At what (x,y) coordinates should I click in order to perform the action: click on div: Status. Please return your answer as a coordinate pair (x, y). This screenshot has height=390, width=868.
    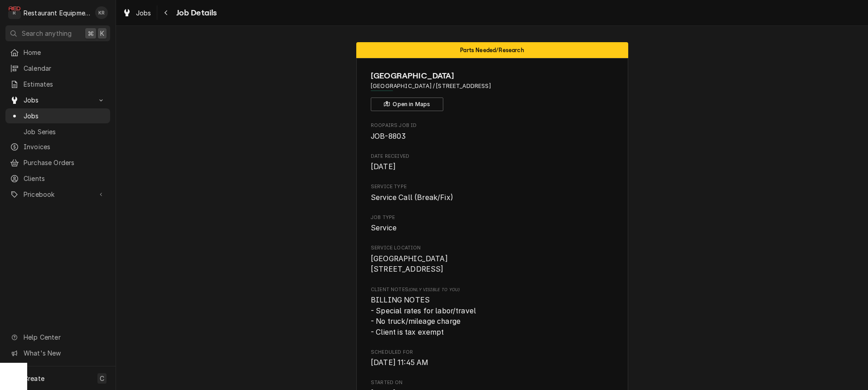
    Looking at the image, I should click on (493, 50).